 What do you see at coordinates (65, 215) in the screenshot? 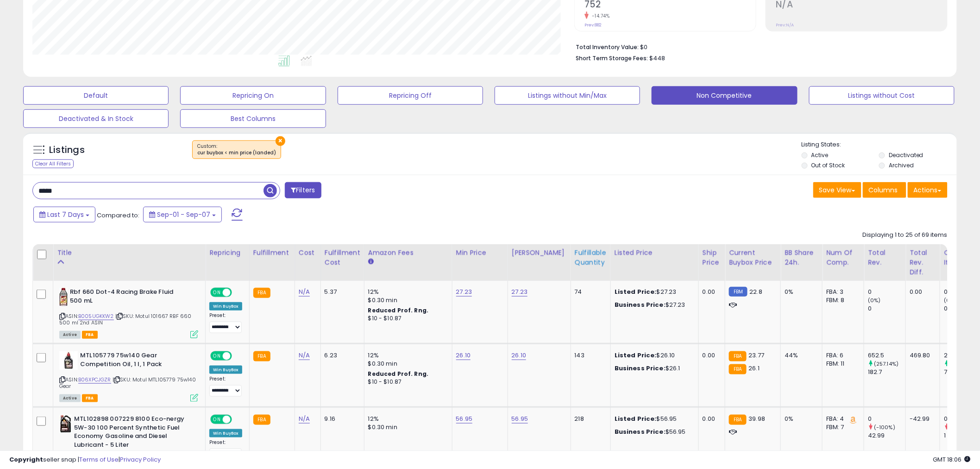
I see `span: Last 7 Days` at bounding box center [65, 215].